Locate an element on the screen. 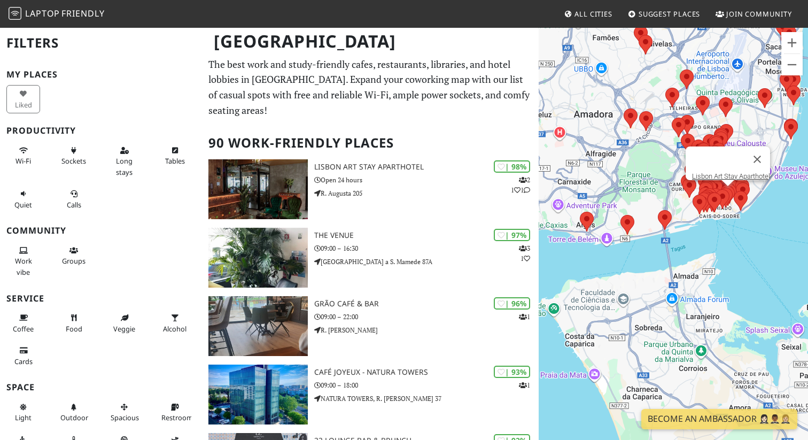  span: Credit cards is located at coordinates (24, 361).